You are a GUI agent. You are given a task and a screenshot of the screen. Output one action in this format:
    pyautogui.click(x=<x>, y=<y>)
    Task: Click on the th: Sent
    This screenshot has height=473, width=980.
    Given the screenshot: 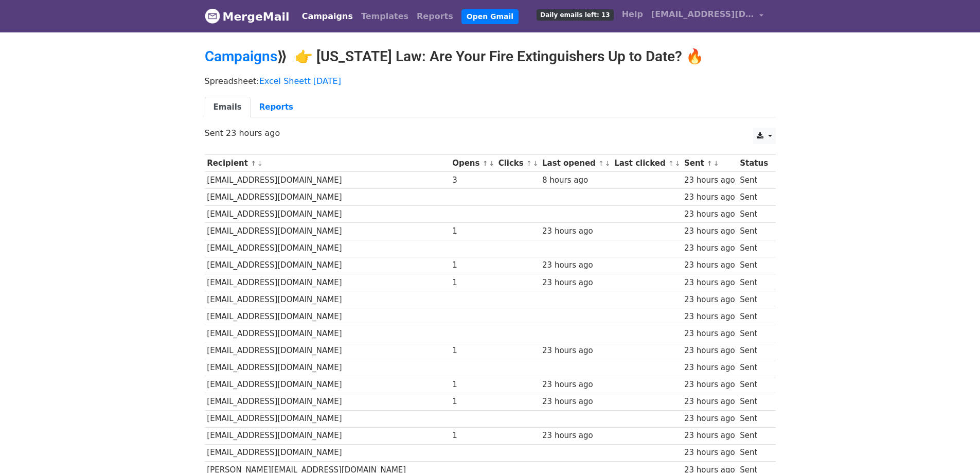 What is the action you would take?
    pyautogui.click(x=710, y=163)
    